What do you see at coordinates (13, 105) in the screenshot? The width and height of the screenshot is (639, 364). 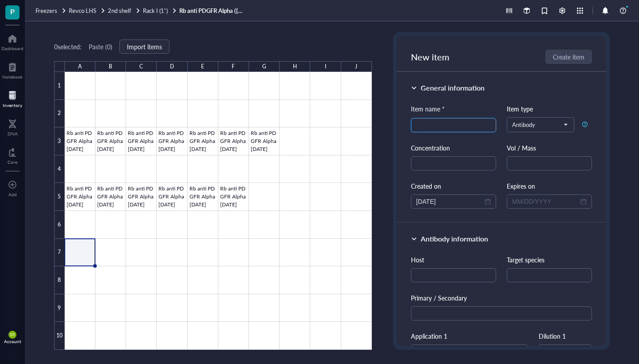 I see `div: Inventory` at bounding box center [13, 105].